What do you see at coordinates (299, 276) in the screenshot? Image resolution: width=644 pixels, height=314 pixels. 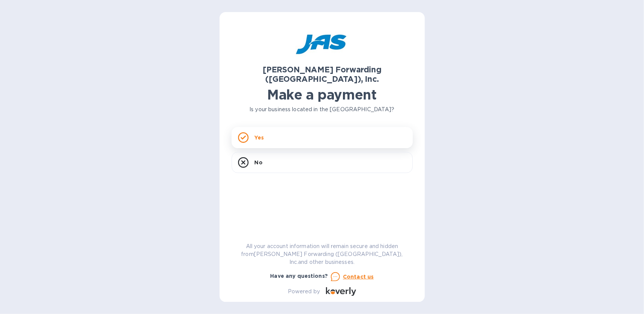 I see `b: Have any questions?` at bounding box center [299, 276].